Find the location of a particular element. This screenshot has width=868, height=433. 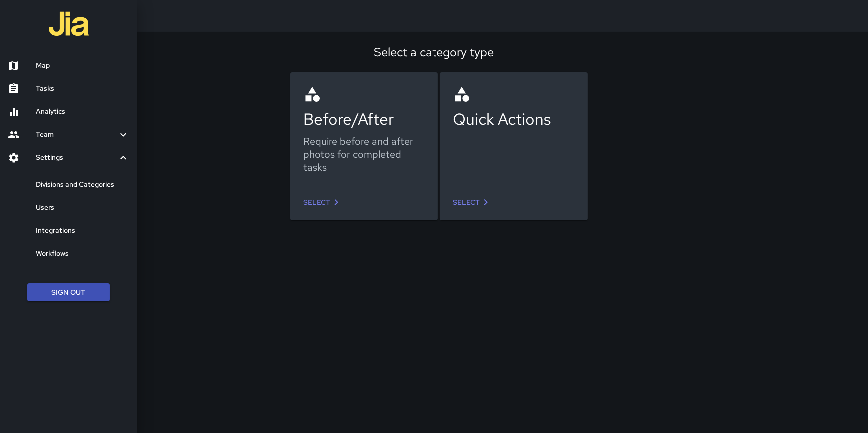

button: Sign Out is located at coordinates (68, 292).